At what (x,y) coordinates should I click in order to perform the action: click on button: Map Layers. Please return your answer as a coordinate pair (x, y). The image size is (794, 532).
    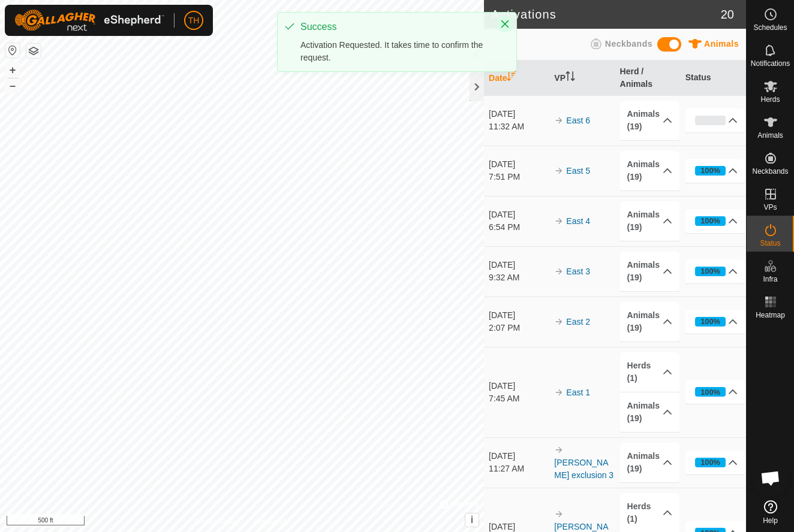
    Looking at the image, I should click on (33, 51).